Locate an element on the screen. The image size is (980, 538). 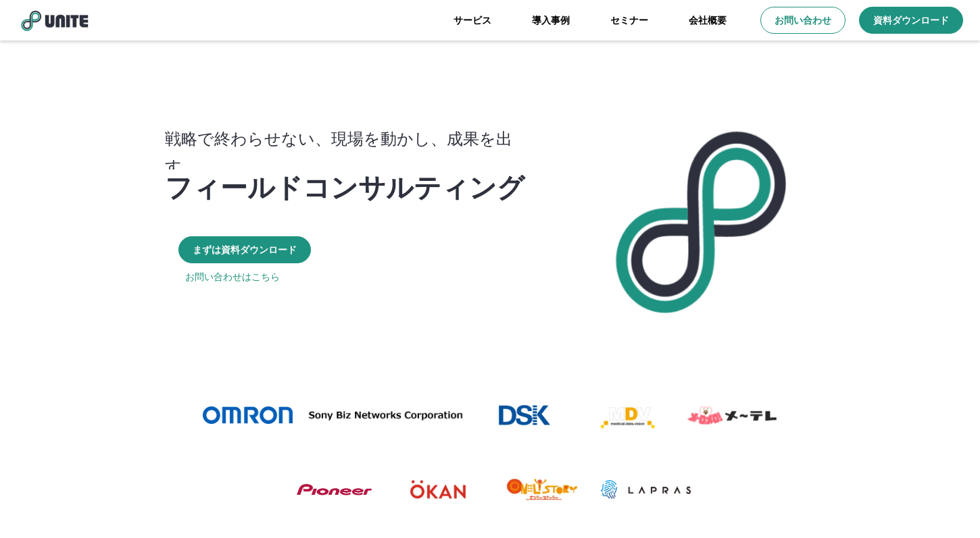
p: お問い合わせ is located at coordinates (803, 20).